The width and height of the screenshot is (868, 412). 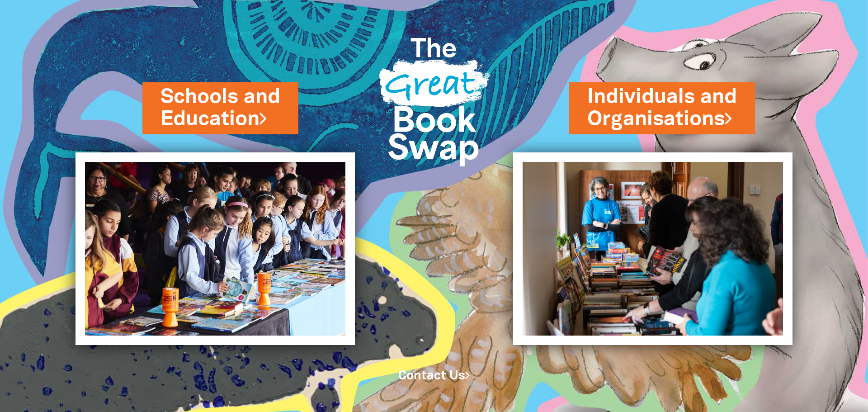 What do you see at coordinates (434, 376) in the screenshot?
I see `a: Contact Us` at bounding box center [434, 376].